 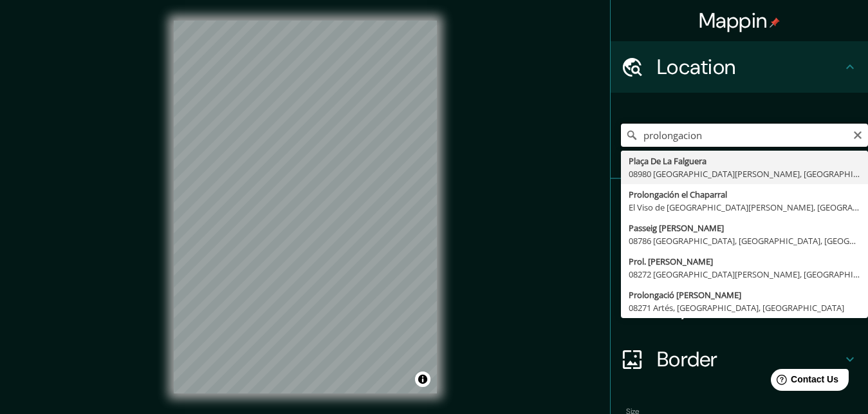 What do you see at coordinates (740, 67) in the screenshot?
I see `div: Location` at bounding box center [740, 67].